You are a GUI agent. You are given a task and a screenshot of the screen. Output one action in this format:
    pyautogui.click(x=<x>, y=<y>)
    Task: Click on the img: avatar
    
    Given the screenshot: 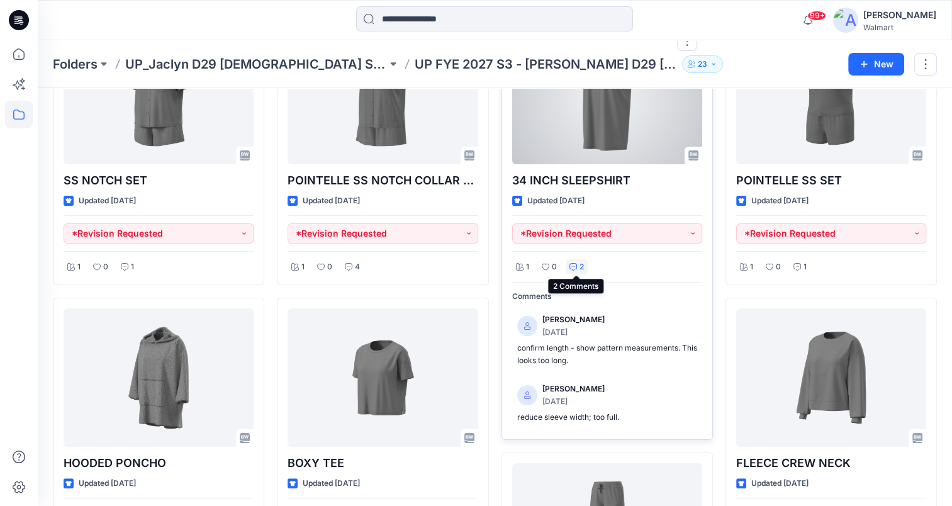 What is the action you would take?
    pyautogui.click(x=846, y=20)
    